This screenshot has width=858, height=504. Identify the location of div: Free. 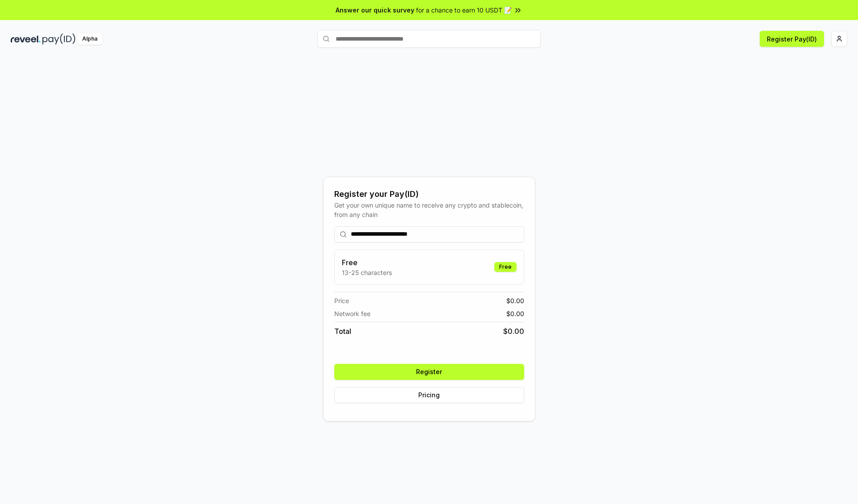
(505, 267).